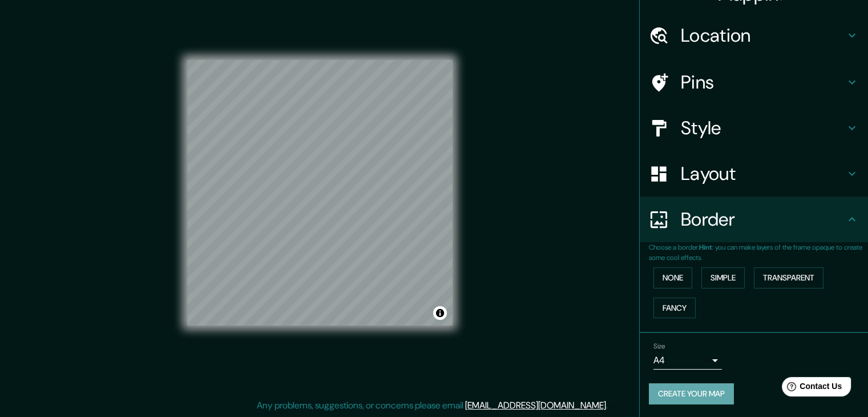  I want to click on p: Any problems, suggestions, or concerns please email ., so click(432, 405).